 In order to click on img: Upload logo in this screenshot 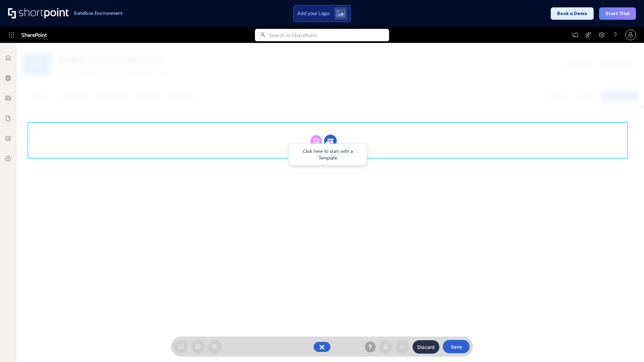, I will do `click(341, 13)`.